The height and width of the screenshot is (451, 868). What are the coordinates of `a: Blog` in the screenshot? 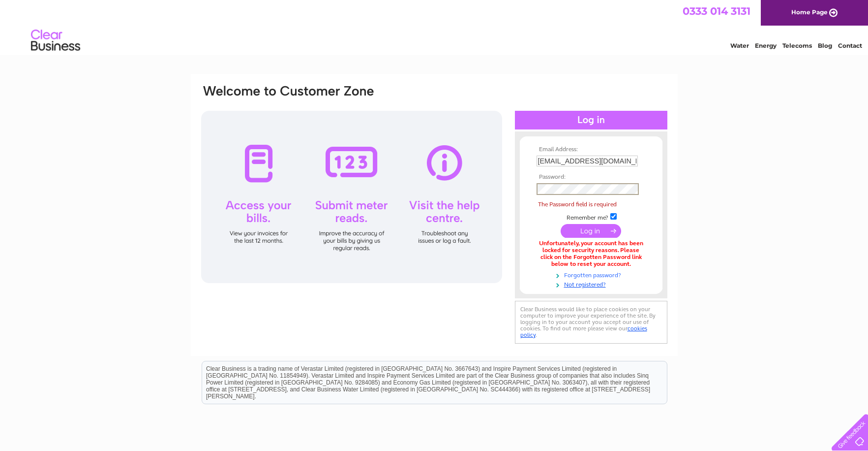 It's located at (824, 45).